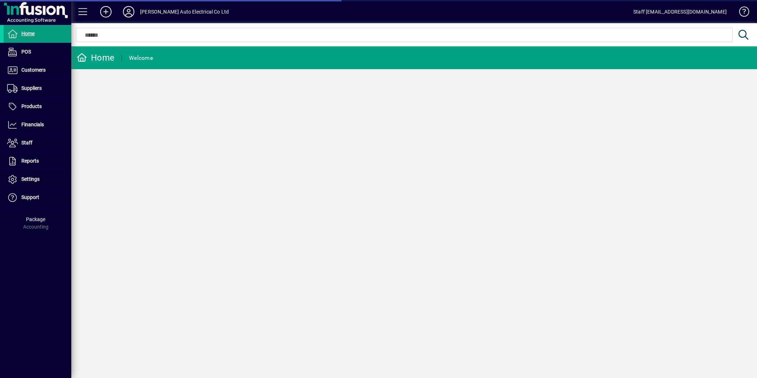 The width and height of the screenshot is (757, 378). What do you see at coordinates (31, 88) in the screenshot?
I see `span: Suppliers` at bounding box center [31, 88].